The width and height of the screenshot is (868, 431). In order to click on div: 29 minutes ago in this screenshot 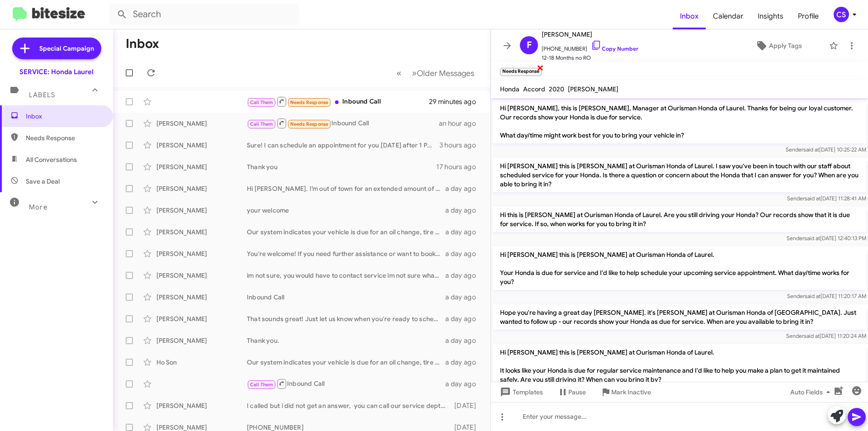, I will do `click(456, 102)`.